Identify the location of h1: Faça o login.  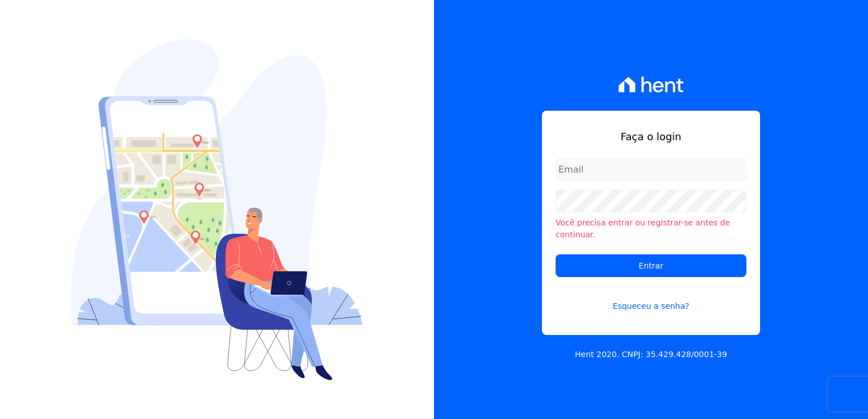
(651, 137).